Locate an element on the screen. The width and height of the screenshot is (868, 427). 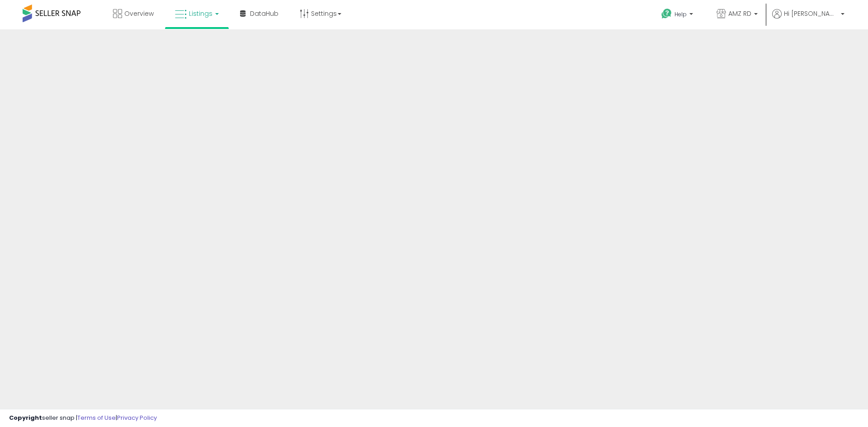
span: Overview is located at coordinates (139, 13).